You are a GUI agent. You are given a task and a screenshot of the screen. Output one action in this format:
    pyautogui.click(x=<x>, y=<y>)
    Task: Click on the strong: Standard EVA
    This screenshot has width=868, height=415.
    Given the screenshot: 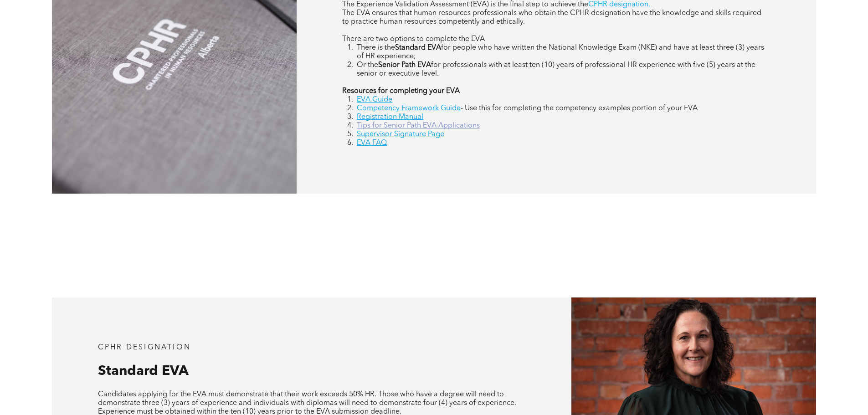 What is the action you would take?
    pyautogui.click(x=418, y=48)
    